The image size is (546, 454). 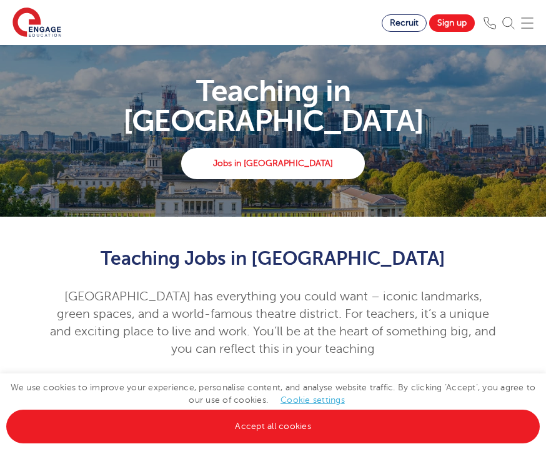 I want to click on a: Accept all cookies, so click(x=273, y=427).